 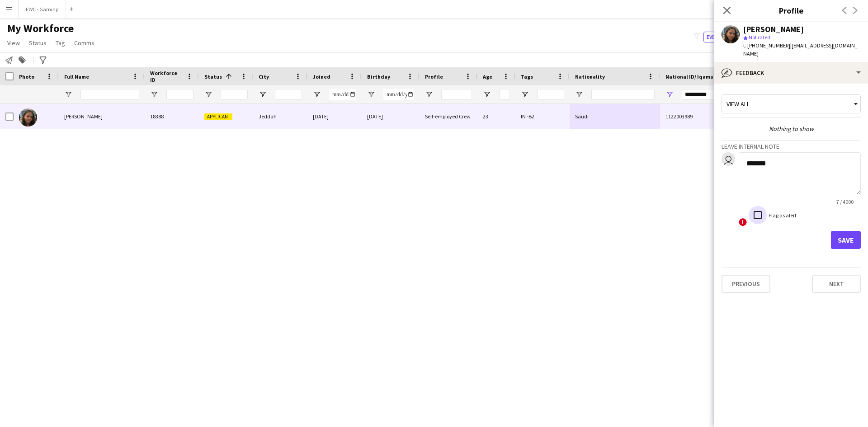 I want to click on app-action-btn: Add to tag, so click(x=22, y=60).